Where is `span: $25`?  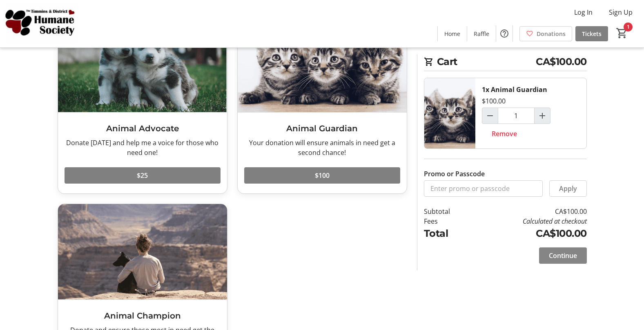
span: $25 is located at coordinates (142, 176).